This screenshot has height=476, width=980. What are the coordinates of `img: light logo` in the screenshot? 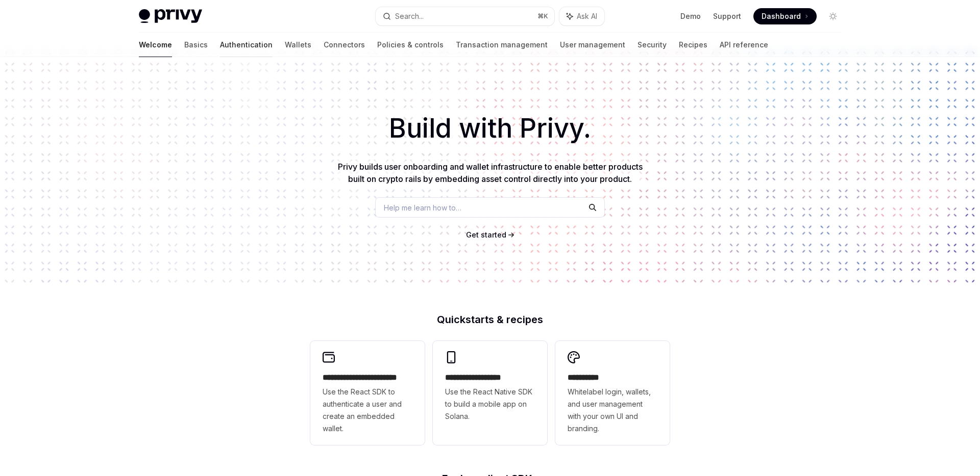 It's located at (171, 16).